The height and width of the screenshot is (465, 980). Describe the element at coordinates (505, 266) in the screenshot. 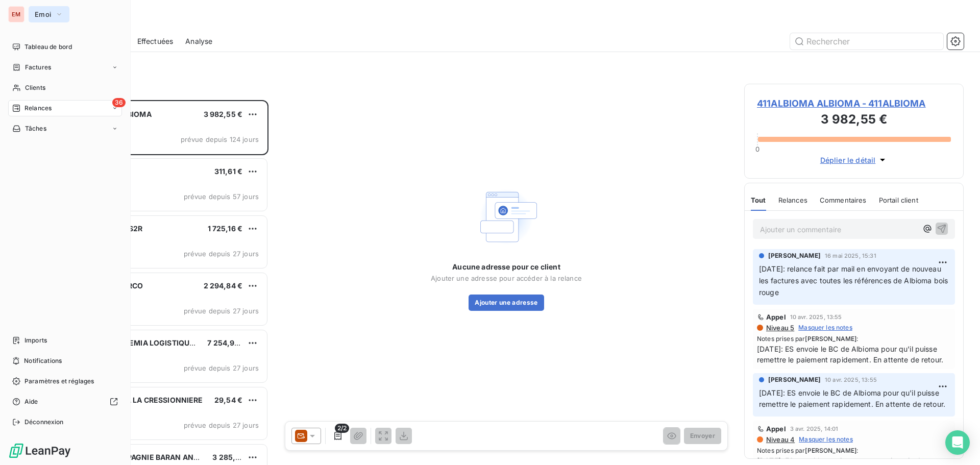

I see `span: Aucune adresse pour ce client` at that location.